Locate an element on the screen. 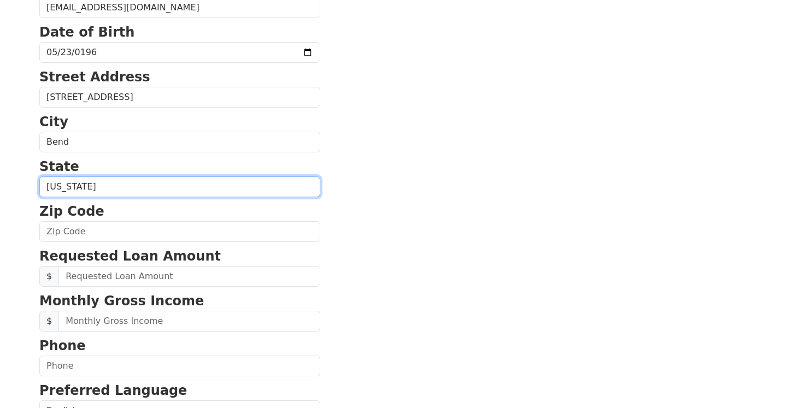 The height and width of the screenshot is (408, 787). input: Monthly Gross Income is located at coordinates (189, 321).